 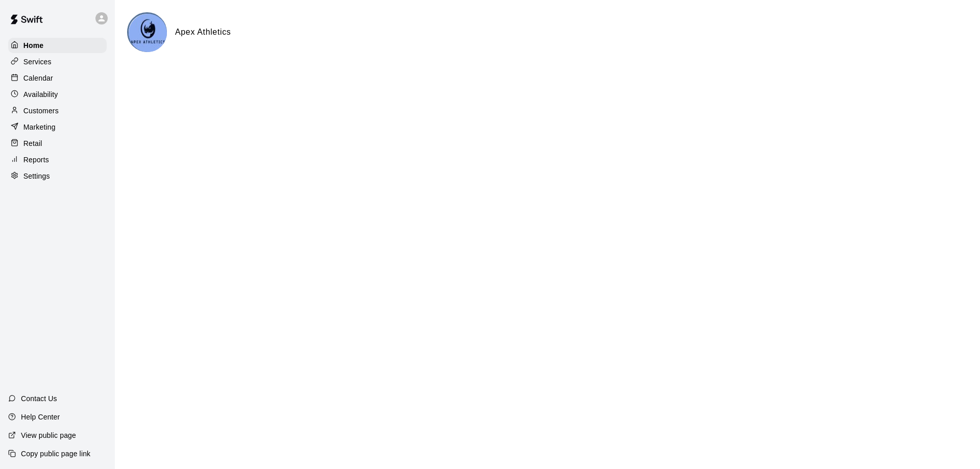 What do you see at coordinates (38, 78) in the screenshot?
I see `p: Calendar` at bounding box center [38, 78].